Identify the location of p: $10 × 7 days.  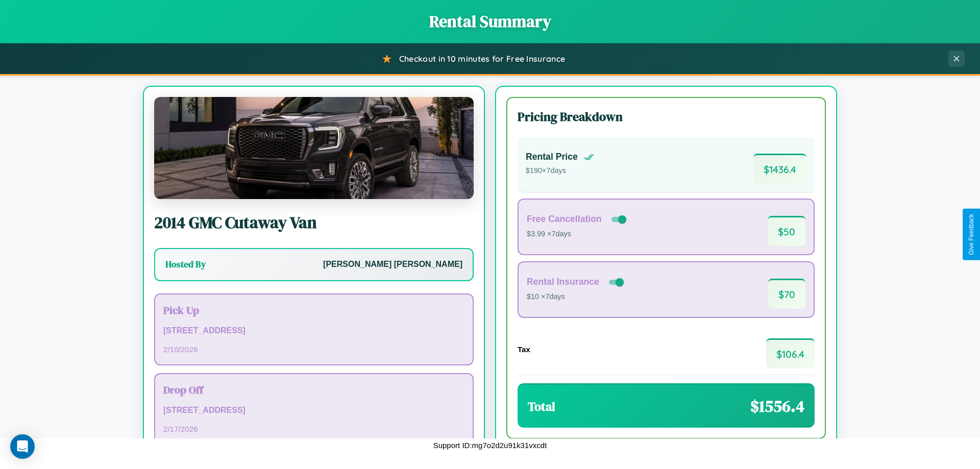
(576, 297).